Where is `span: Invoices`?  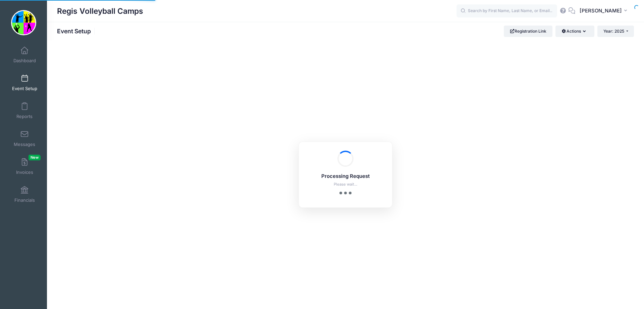
span: Invoices is located at coordinates (25, 172).